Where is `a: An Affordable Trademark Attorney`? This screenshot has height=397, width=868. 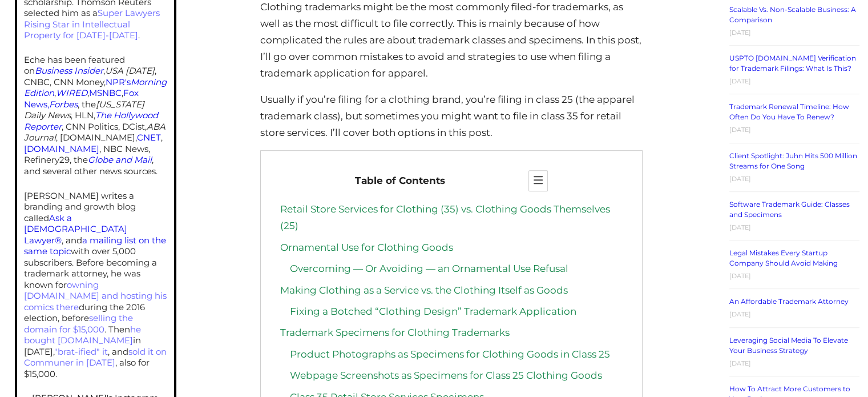
a: An Affordable Trademark Attorney is located at coordinates (789, 301).